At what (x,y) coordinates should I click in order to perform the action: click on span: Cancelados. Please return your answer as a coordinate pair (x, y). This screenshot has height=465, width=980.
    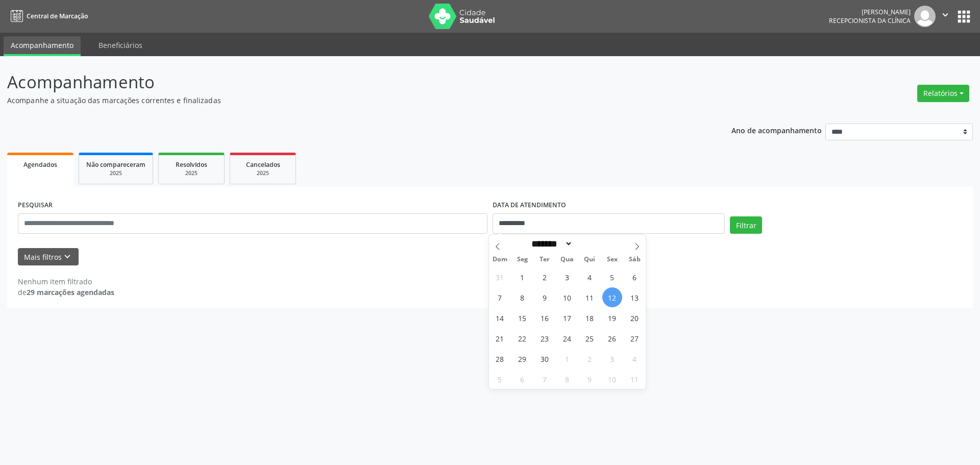
    Looking at the image, I should click on (263, 165).